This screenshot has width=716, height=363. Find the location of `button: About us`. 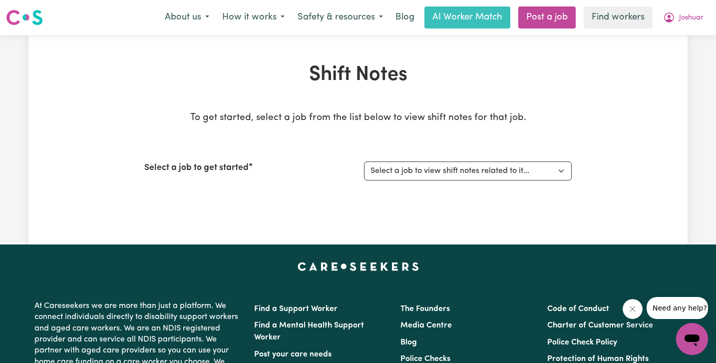

button: About us is located at coordinates (187, 17).